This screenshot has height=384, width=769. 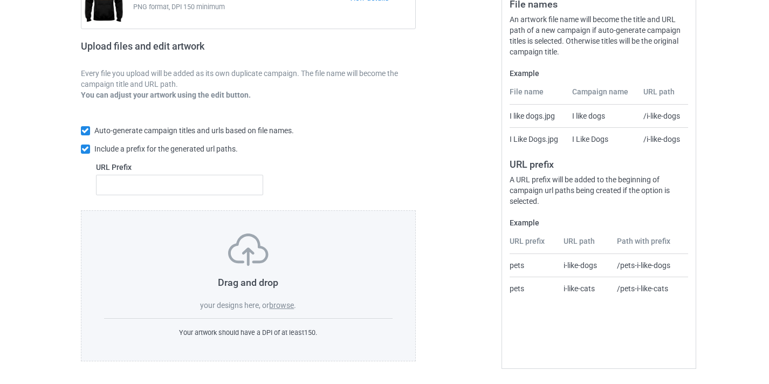 What do you see at coordinates (598, 190) in the screenshot?
I see `div: A URL prefix will be added to the beginning of campaign url paths being created if the option is ...` at bounding box center [598, 190].